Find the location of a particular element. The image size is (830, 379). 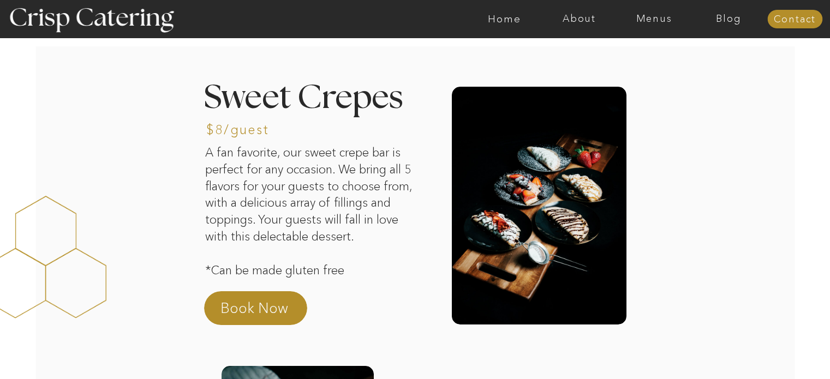

nav: Home is located at coordinates (504, 19).